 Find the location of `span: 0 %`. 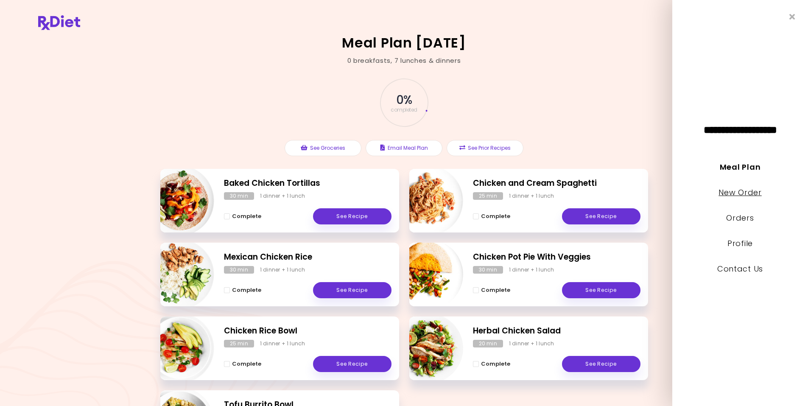

span: 0 % is located at coordinates (404, 100).